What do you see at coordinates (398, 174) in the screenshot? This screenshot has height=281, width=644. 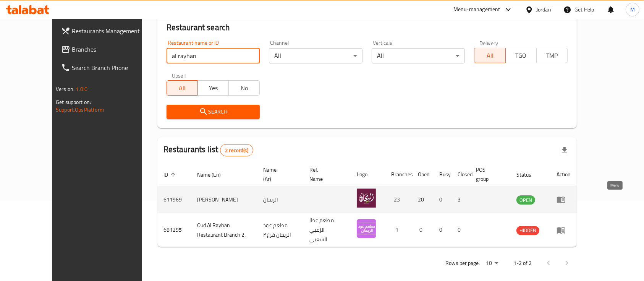 I see `th: Branches` at bounding box center [398, 174].